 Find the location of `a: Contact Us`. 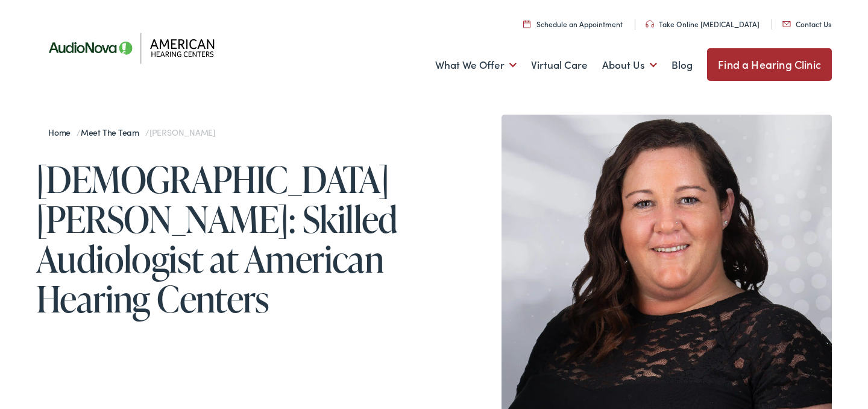

a: Contact Us is located at coordinates (806, 23).